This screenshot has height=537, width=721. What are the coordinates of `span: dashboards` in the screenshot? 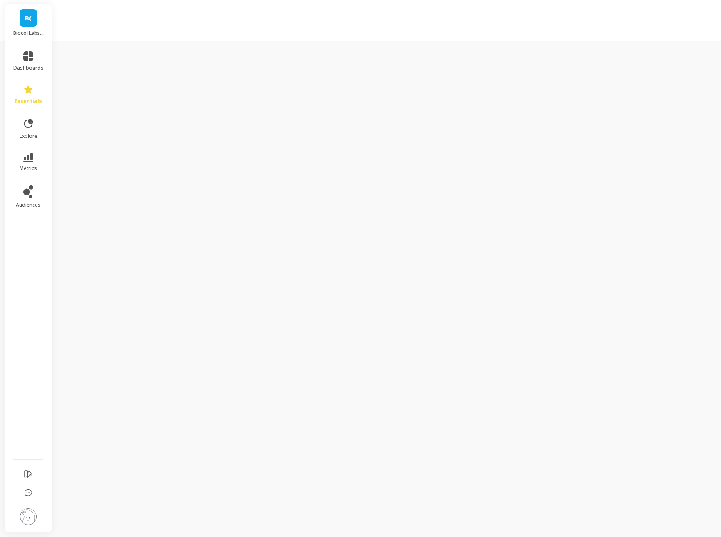 It's located at (28, 68).